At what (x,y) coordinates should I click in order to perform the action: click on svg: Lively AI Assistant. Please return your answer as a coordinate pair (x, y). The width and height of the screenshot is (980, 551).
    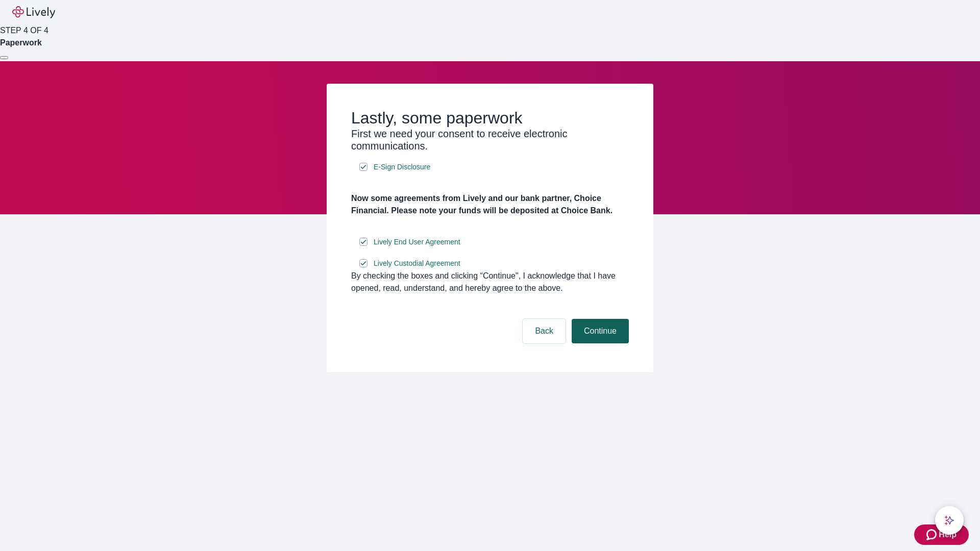
    Looking at the image, I should click on (949, 520).